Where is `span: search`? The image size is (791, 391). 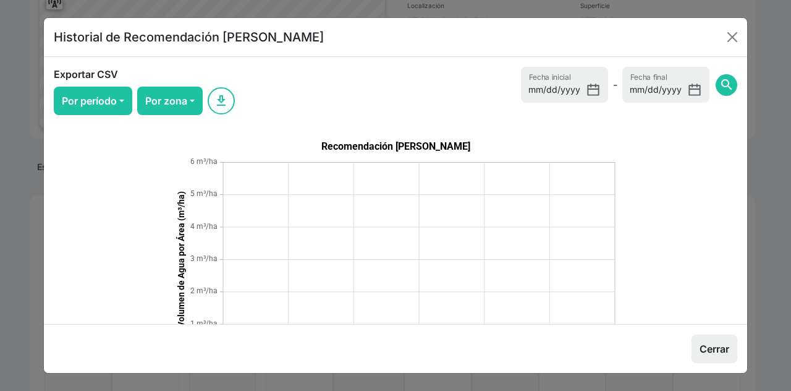 span: search is located at coordinates (727, 85).